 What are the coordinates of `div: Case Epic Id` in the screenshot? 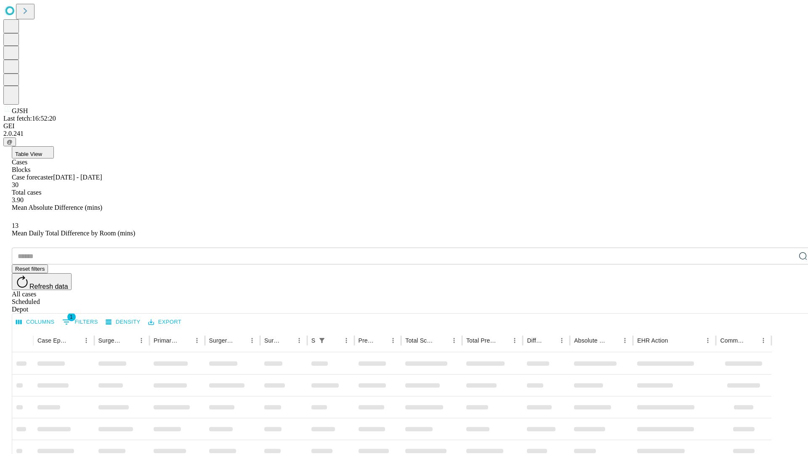 It's located at (53, 341).